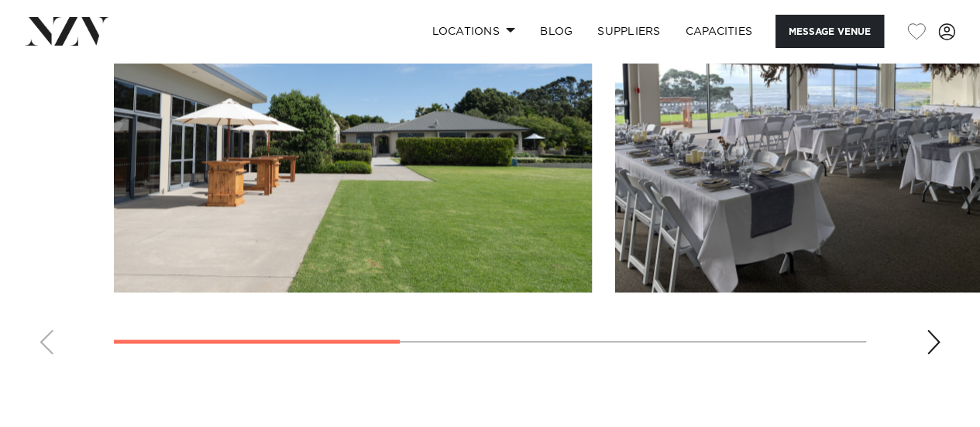  What do you see at coordinates (474, 31) in the screenshot?
I see `a: Locations` at bounding box center [474, 31].